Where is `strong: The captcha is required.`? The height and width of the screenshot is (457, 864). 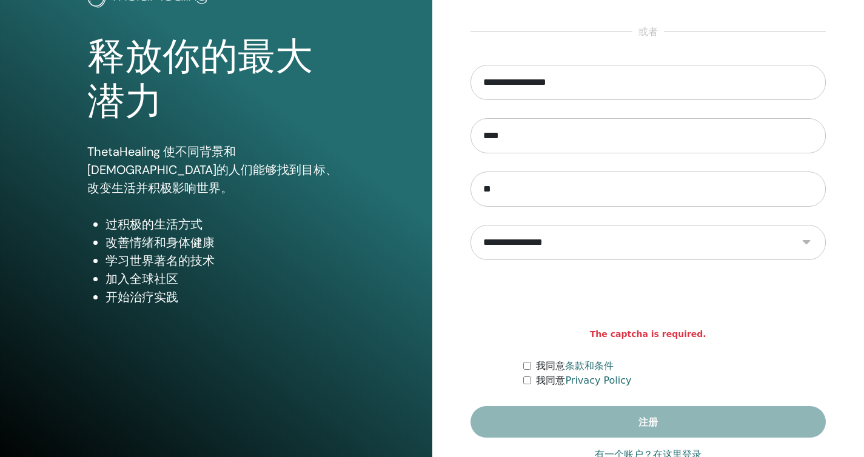
strong: The captcha is required. is located at coordinates (648, 334).